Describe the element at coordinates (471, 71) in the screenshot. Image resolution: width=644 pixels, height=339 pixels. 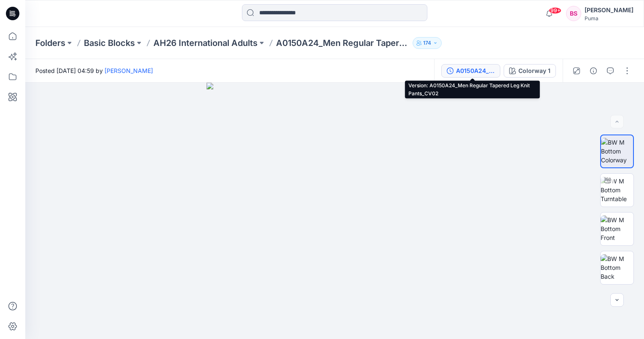
I see `button: A0150A24_Men Regular Tapered Leg Knit Pants_CV02` at that location.